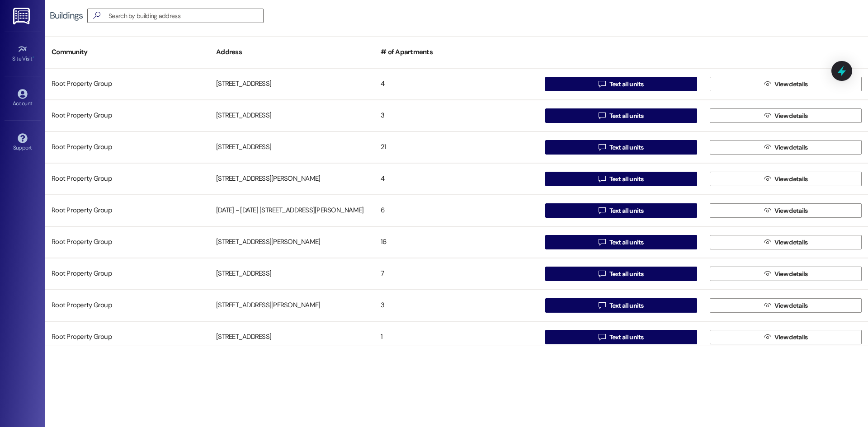 This screenshot has width=868, height=427. I want to click on div: Address, so click(292, 52).